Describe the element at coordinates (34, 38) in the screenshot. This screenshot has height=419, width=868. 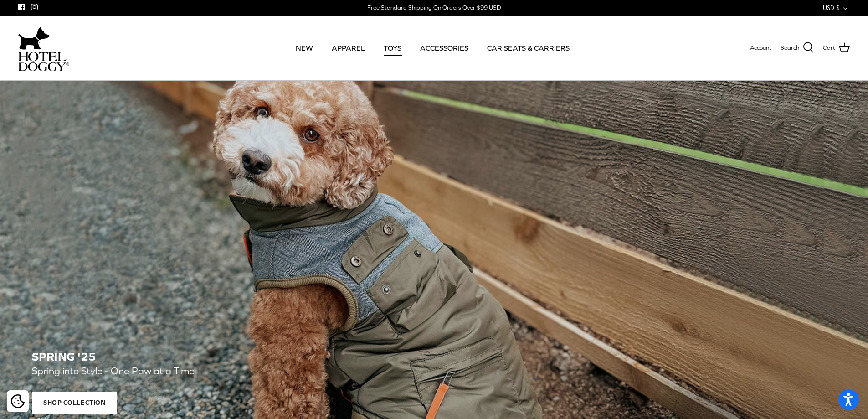
I see `img: dog-icon.svg` at that location.